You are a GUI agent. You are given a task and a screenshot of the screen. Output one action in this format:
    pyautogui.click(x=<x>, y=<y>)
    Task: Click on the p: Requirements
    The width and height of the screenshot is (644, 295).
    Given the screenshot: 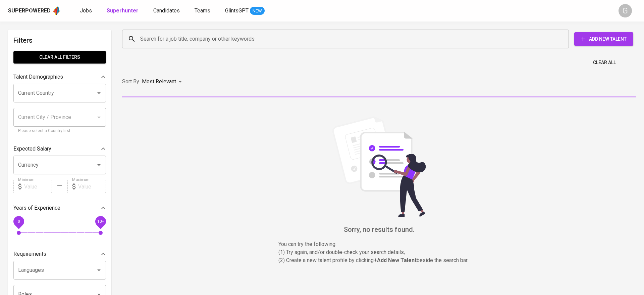 What is the action you would take?
    pyautogui.click(x=30, y=254)
    